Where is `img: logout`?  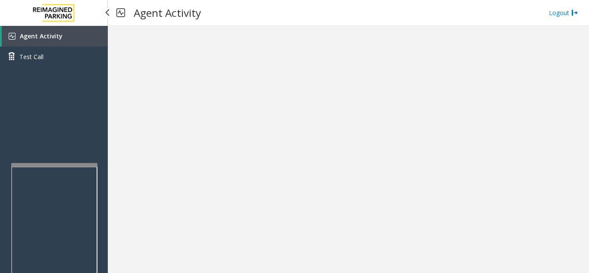 img: logout is located at coordinates (574, 12).